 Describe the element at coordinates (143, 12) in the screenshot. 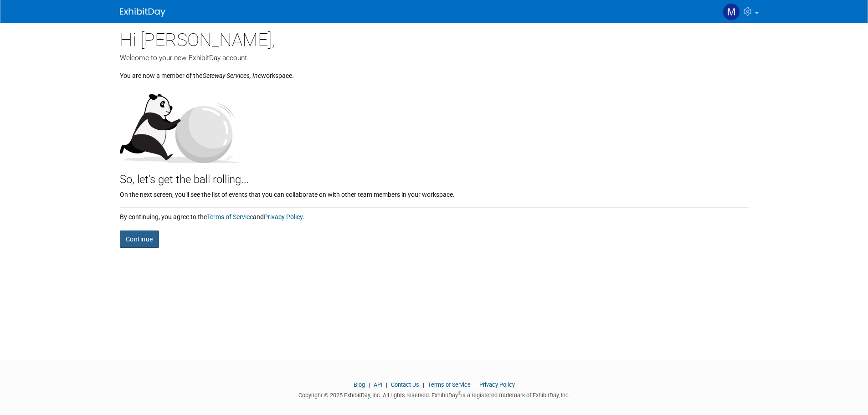

I see `img: ExhibitDay` at that location.